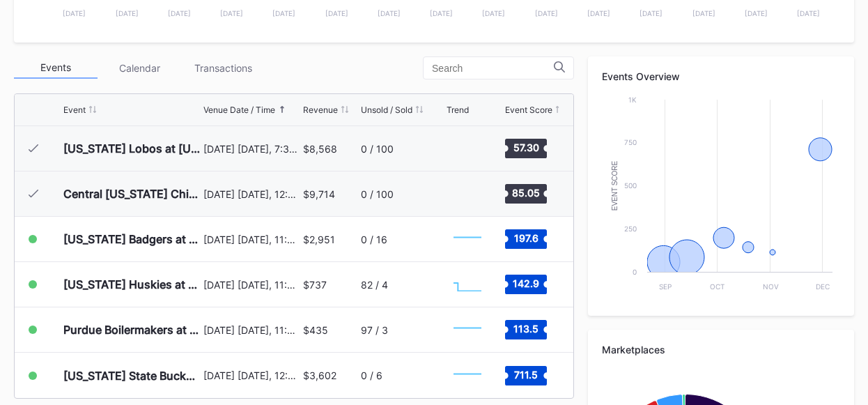 Image resolution: width=868 pixels, height=405 pixels. I want to click on div: $9,714, so click(319, 194).